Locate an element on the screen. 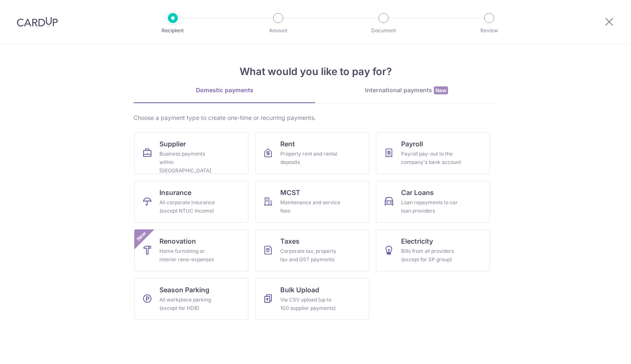 The width and height of the screenshot is (631, 364). div: Loan repayments to car loan providers is located at coordinates (431, 207).